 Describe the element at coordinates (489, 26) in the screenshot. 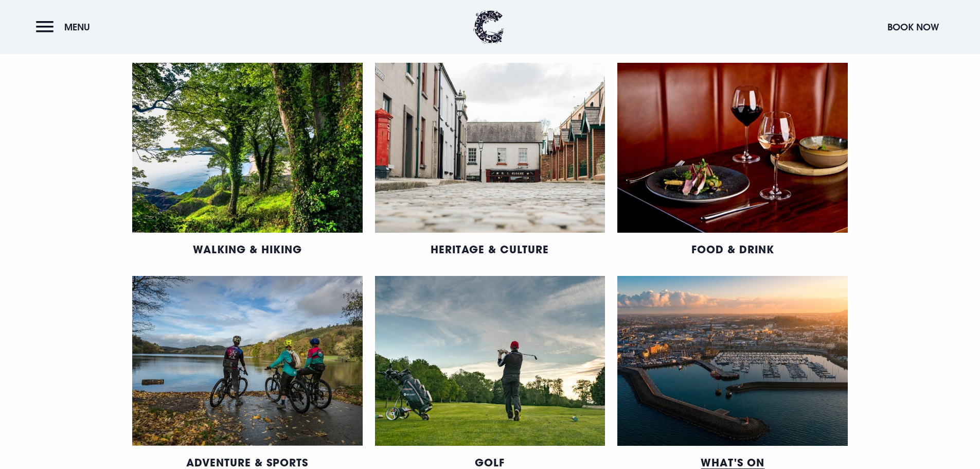

I see `img: Clandeboye Lodge` at that location.